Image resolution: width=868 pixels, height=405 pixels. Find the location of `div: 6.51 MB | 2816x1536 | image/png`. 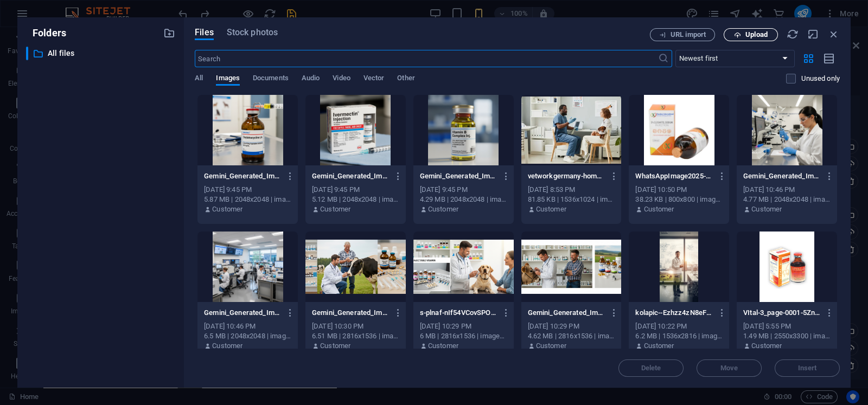

div: 6.51 MB | 2816x1536 | image/png is located at coordinates (355, 336).